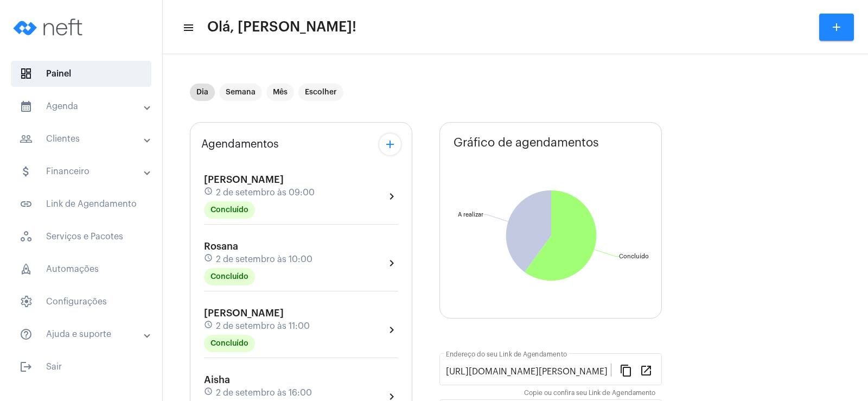 This screenshot has width=868, height=401. I want to click on text: A realizar, so click(470, 214).